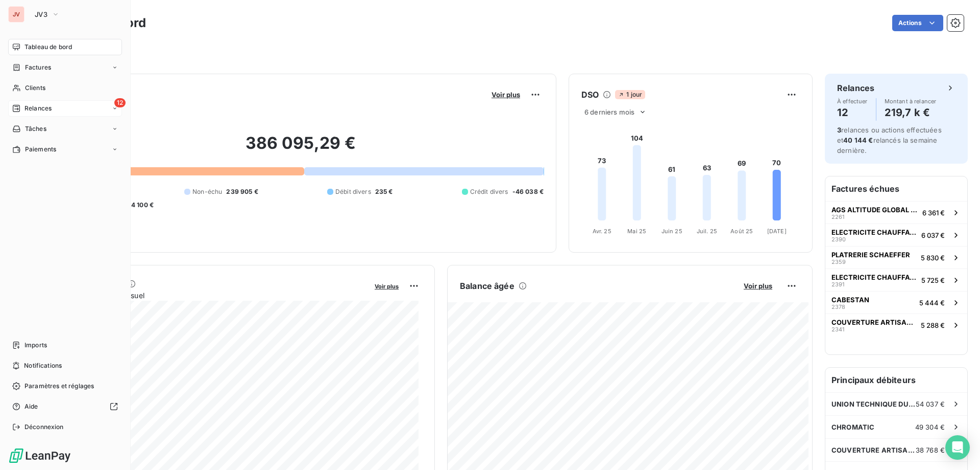 This screenshot has height=470, width=980. I want to click on span: Paiements, so click(40, 149).